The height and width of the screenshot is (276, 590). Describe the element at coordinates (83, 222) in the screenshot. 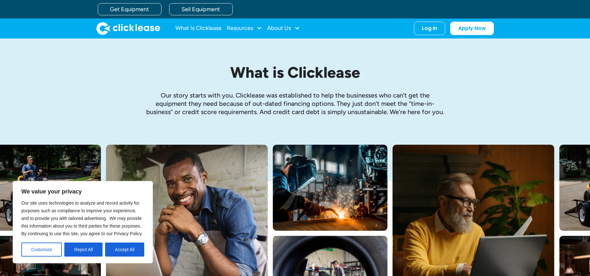

I see `div: We value your privacy` at that location.